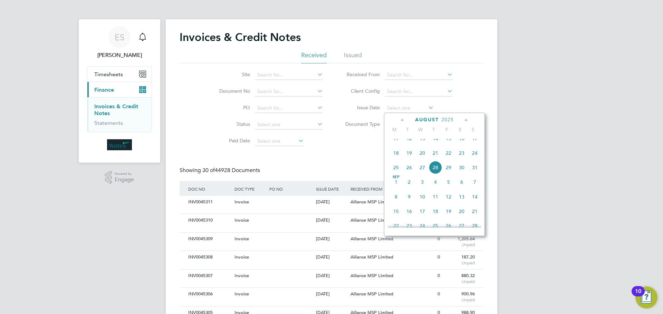 Image resolution: width=663 pixels, height=314 pixels. What do you see at coordinates (119, 145) in the screenshot?
I see `a: Go to home page` at bounding box center [119, 145].